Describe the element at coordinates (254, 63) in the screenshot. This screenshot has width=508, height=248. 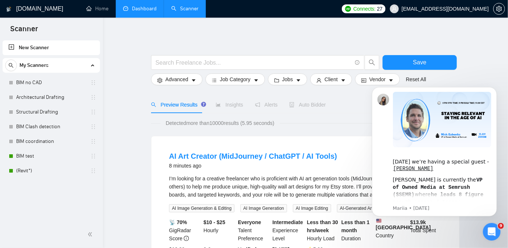
I see `input: Search Freelance Jobs...` at that location.